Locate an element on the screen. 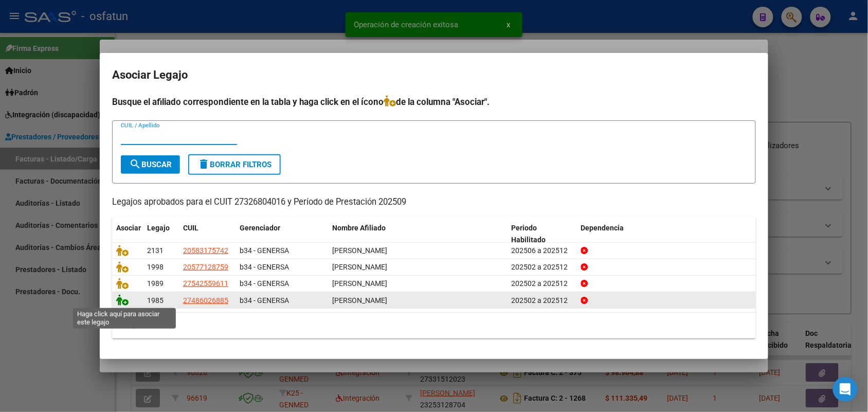 The height and width of the screenshot is (412, 868). datatable-header-cell: Periodo Habilitado is located at coordinates (542, 234).